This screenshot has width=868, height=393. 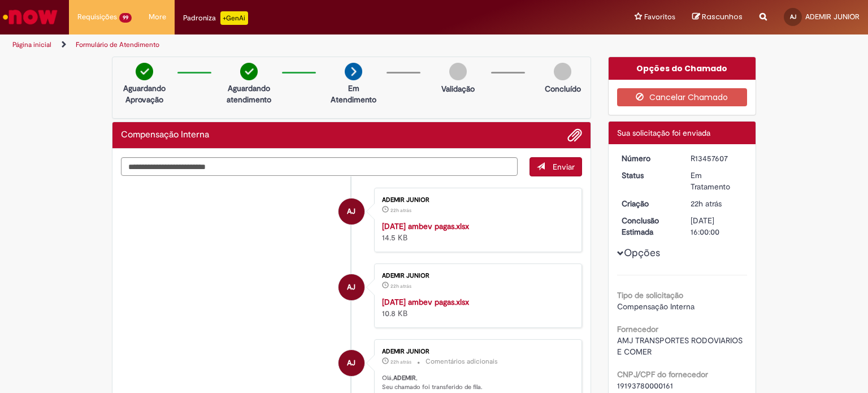 What do you see at coordinates (32, 45) in the screenshot?
I see `a: Página inicial` at bounding box center [32, 45].